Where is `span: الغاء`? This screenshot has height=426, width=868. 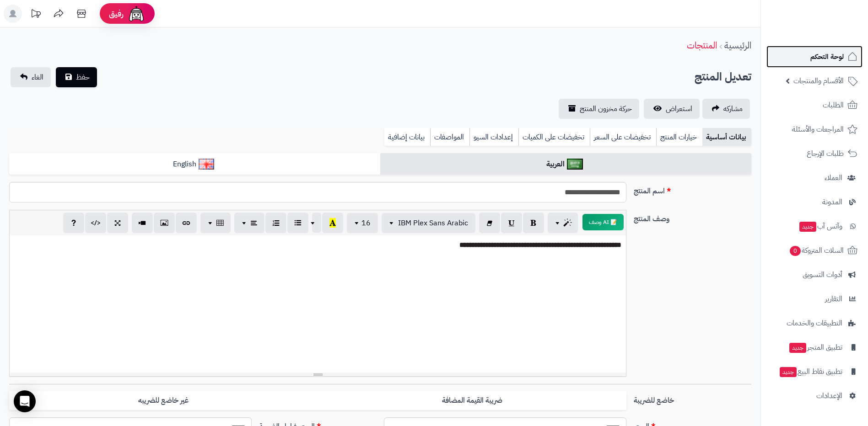
span: الغاء is located at coordinates (38, 77).